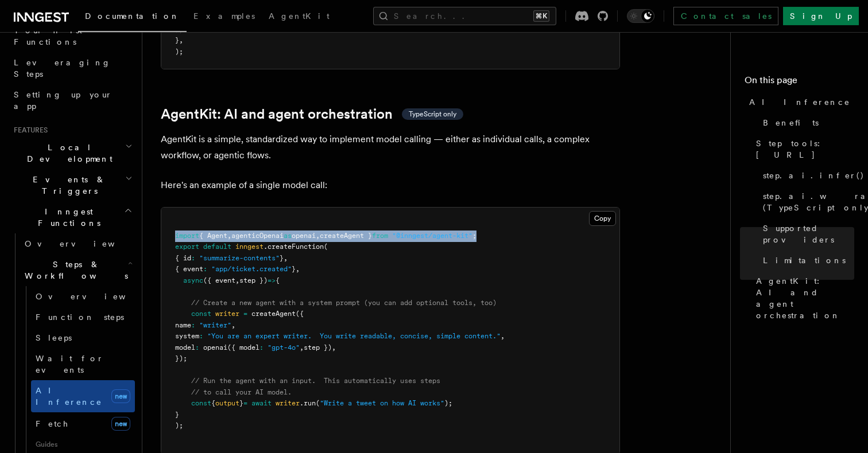 This screenshot has height=453, width=868. What do you see at coordinates (354, 336) in the screenshot?
I see `span: "You are an expert writer. You write readable, concise, simple content."` at bounding box center [354, 336].